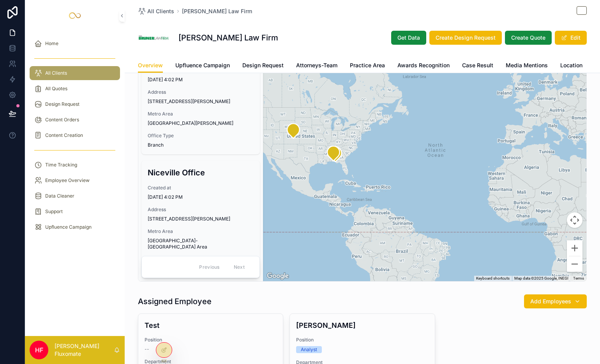  Describe the element at coordinates (201, 136) in the screenshot. I see `span: Office Type` at that location.